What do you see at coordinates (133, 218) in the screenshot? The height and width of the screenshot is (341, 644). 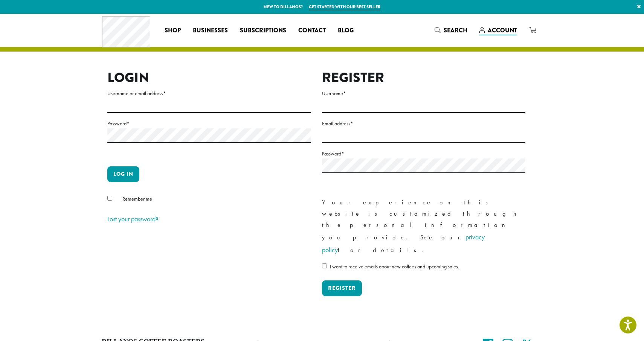 I see `a: Lost your password?` at bounding box center [133, 218].